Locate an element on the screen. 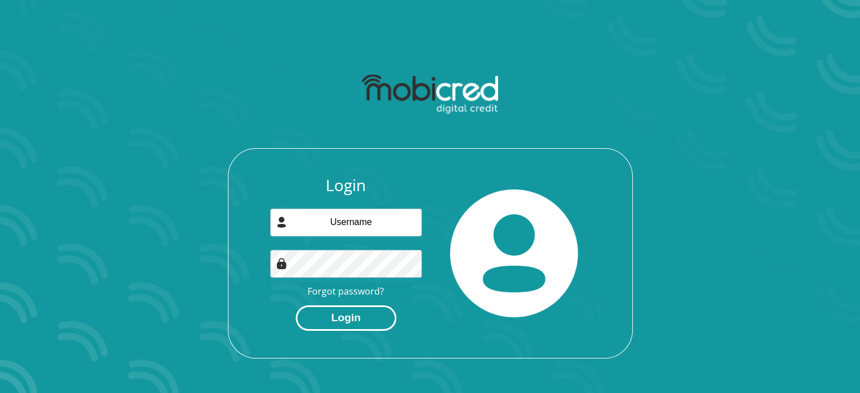 Image resolution: width=860 pixels, height=393 pixels. img: Image is located at coordinates (281, 263).